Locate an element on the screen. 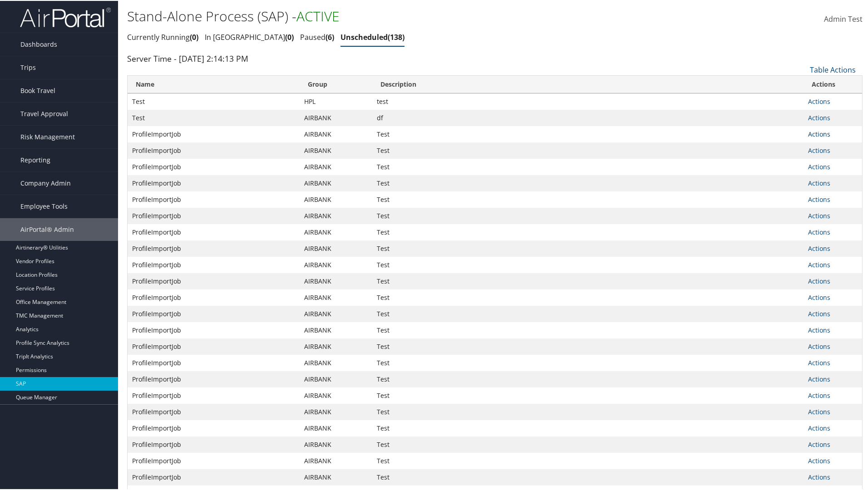 This screenshot has height=490, width=868. td: test is located at coordinates (588, 100).